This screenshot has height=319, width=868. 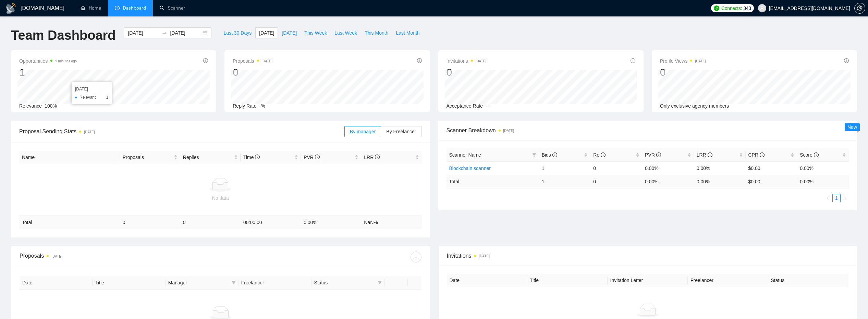 What do you see at coordinates (837, 198) in the screenshot?
I see `a: 1` at bounding box center [837, 198].